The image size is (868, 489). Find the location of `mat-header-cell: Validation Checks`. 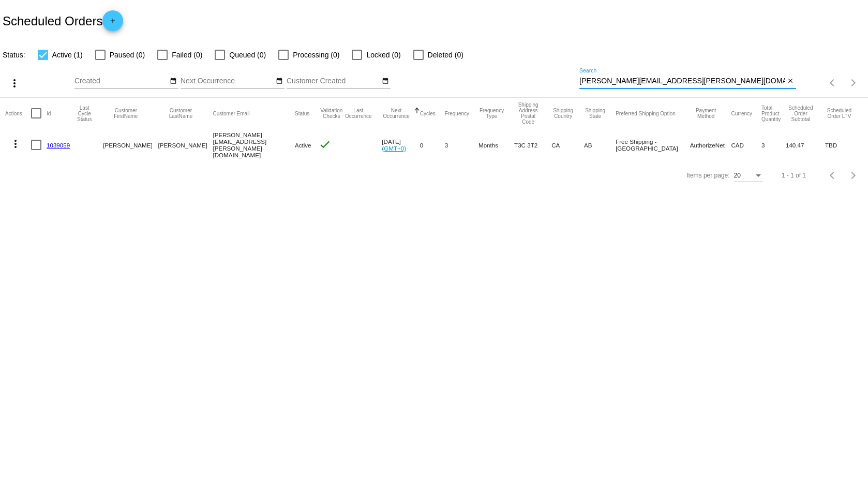

mat-header-cell: Validation Checks is located at coordinates (331, 113).